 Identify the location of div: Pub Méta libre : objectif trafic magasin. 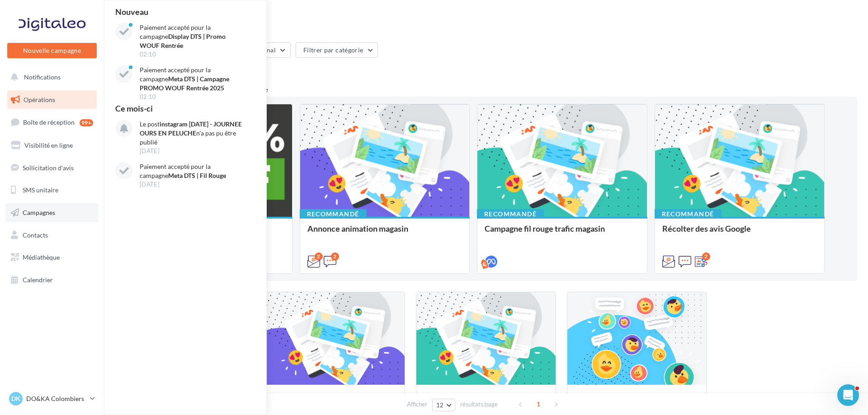
(486, 401).